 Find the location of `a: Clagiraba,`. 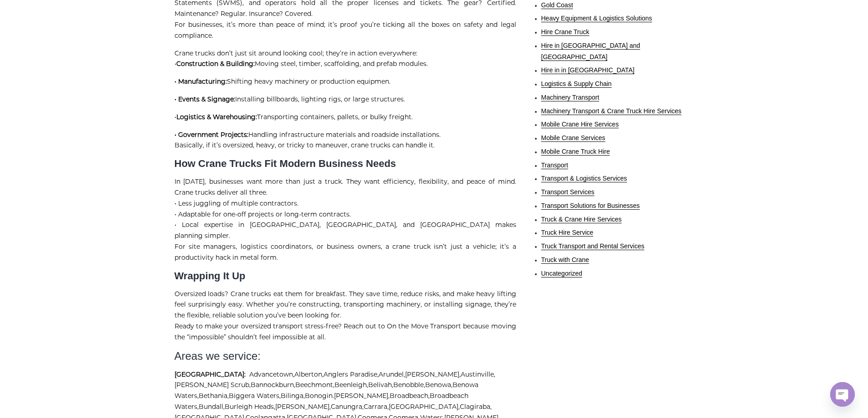

a: Clagiraba, is located at coordinates (476, 407).